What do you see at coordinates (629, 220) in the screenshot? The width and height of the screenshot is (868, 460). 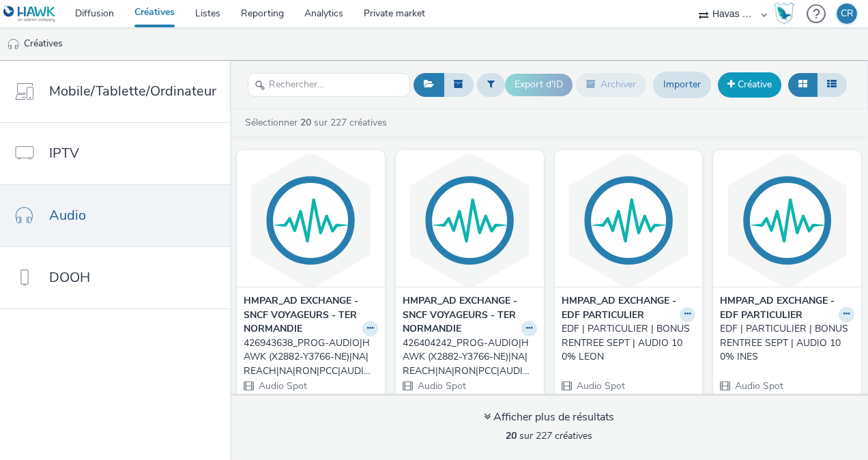 I see `img: EDF | PARTICULIER | BONUS RENTREE SEPT | AUDIO 100% LEON visual` at bounding box center [629, 220].